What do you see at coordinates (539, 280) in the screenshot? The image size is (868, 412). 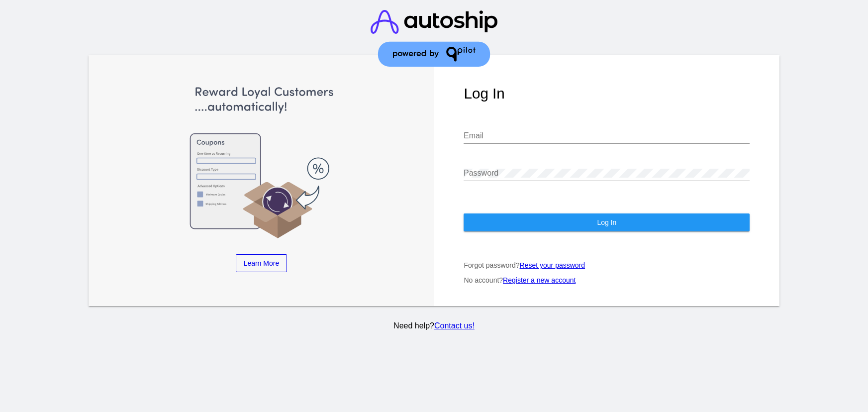 I see `a: Register a new account` at bounding box center [539, 280].